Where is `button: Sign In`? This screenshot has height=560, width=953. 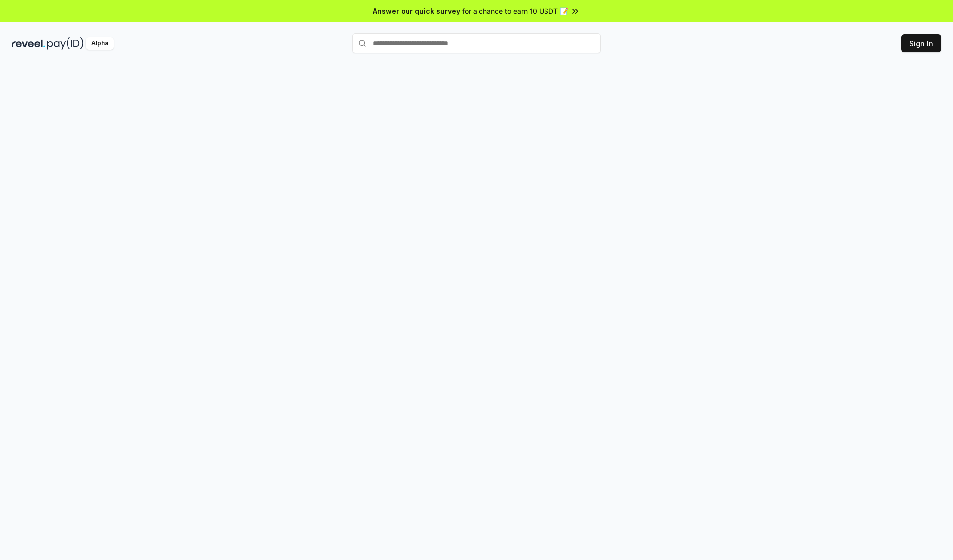 button: Sign In is located at coordinates (921, 43).